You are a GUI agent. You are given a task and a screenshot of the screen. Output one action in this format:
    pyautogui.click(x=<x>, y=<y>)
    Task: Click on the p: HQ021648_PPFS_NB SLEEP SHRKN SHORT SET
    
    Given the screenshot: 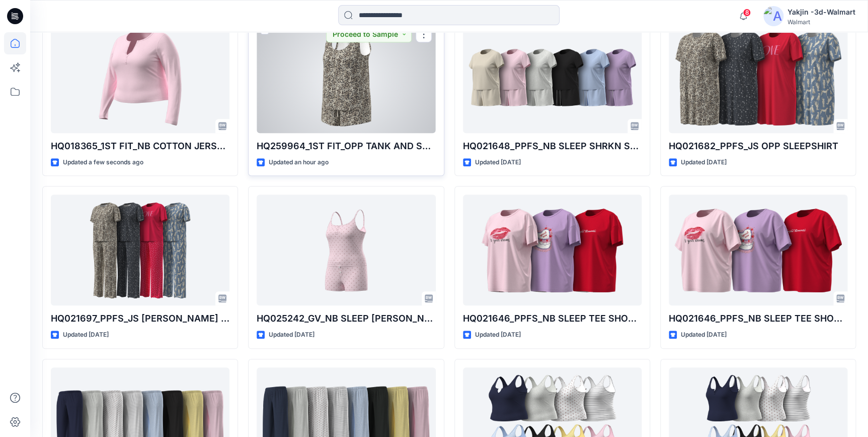 What is the action you would take?
    pyautogui.click(x=552, y=147)
    